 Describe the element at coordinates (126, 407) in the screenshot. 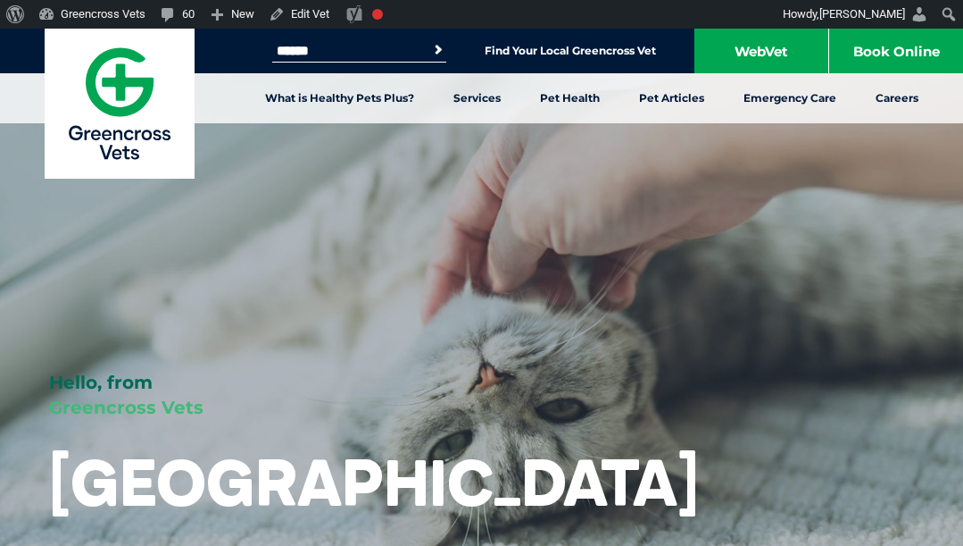

I see `span: Greencross Vets` at that location.